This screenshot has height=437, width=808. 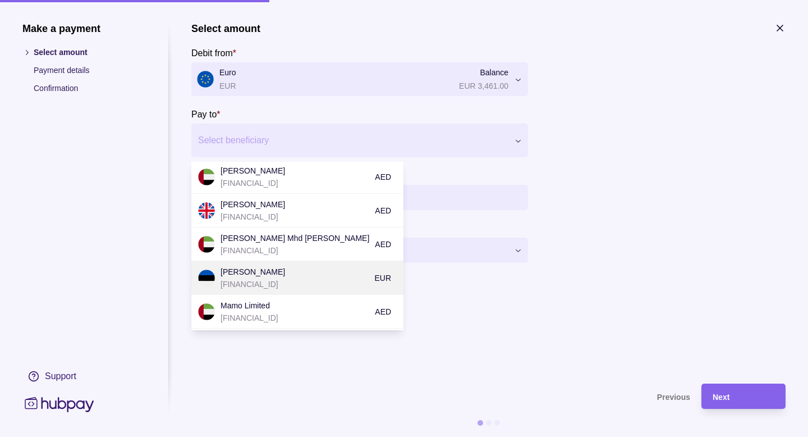 What do you see at coordinates (206, 114) in the screenshot?
I see `label: Pay to` at bounding box center [206, 114].